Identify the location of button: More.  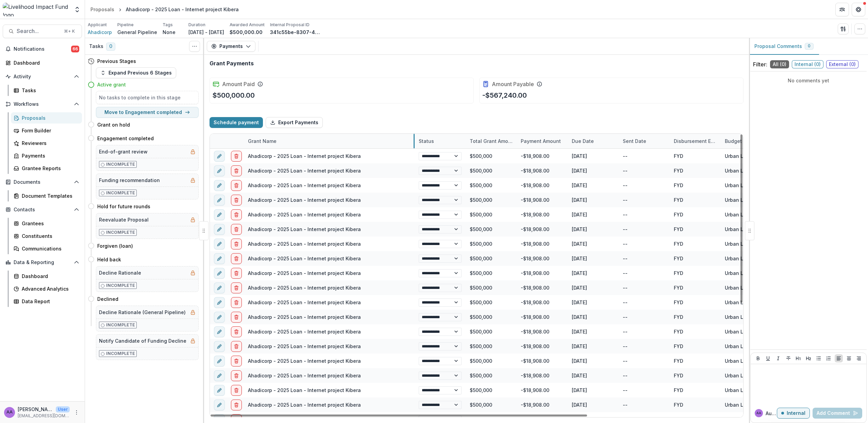
(76, 413).